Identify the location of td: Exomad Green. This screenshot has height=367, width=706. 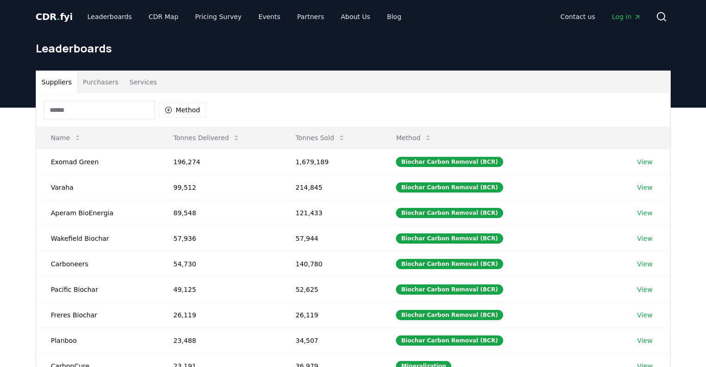
(97, 161).